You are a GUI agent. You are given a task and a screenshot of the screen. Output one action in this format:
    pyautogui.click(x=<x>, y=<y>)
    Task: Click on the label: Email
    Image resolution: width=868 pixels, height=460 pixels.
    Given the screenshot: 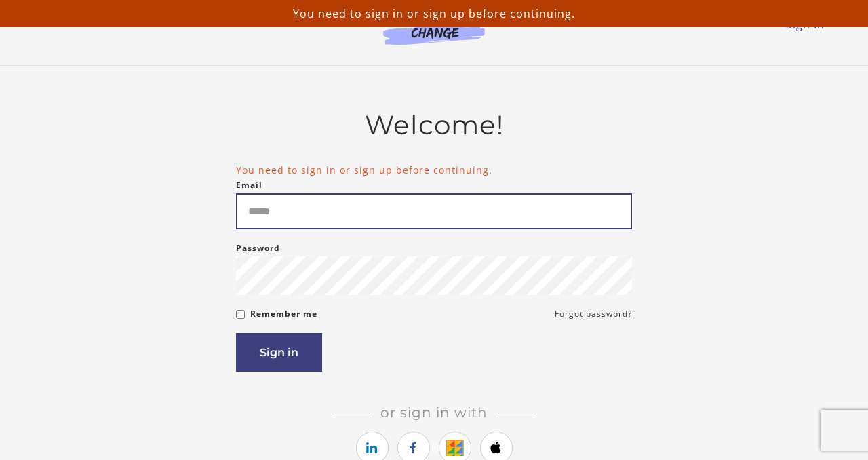 What is the action you would take?
    pyautogui.click(x=249, y=185)
    